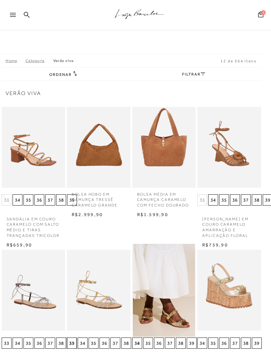 This screenshot has width=271, height=354. What do you see at coordinates (98, 290) in the screenshot?
I see `a: SANDÁLIA GLADIADORA METALIZADA DOURADA, OURO E PRATA SANDÁLIA GLADIADORA METALIZADA DOURADA, OURO...` at bounding box center [98, 290].